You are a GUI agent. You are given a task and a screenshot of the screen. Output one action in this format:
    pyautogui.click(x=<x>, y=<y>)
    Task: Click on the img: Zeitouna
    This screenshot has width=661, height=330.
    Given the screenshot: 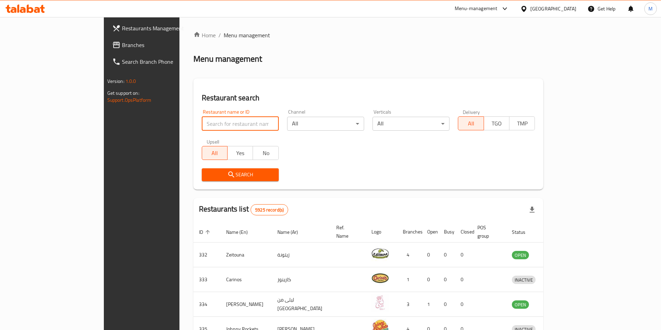 What is the action you would take?
    pyautogui.click(x=380, y=253)
    